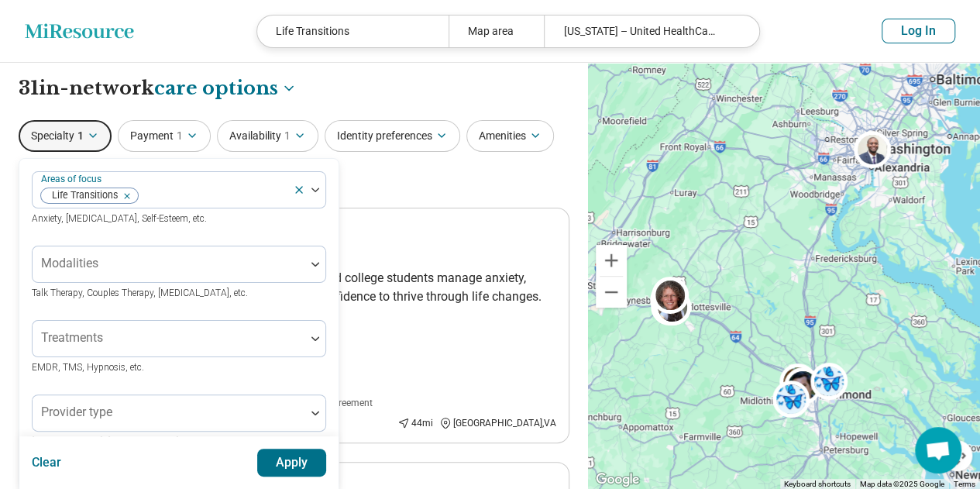 This screenshot has height=489, width=980. I want to click on div: 44 mi, so click(415, 423).